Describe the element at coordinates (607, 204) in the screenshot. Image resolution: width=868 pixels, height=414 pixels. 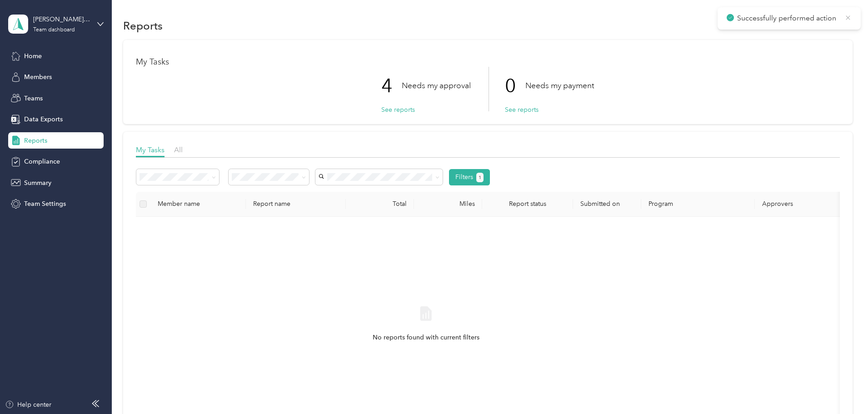
I see `th: Submitted on` at that location.